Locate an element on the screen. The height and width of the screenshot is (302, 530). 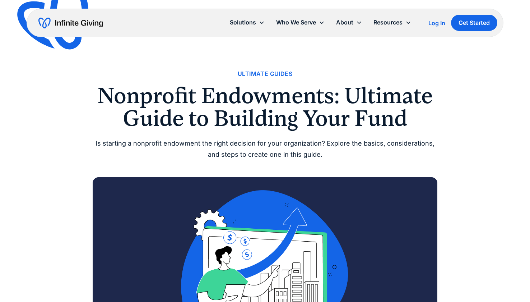
a: Ultimate Guides is located at coordinates (265, 74).